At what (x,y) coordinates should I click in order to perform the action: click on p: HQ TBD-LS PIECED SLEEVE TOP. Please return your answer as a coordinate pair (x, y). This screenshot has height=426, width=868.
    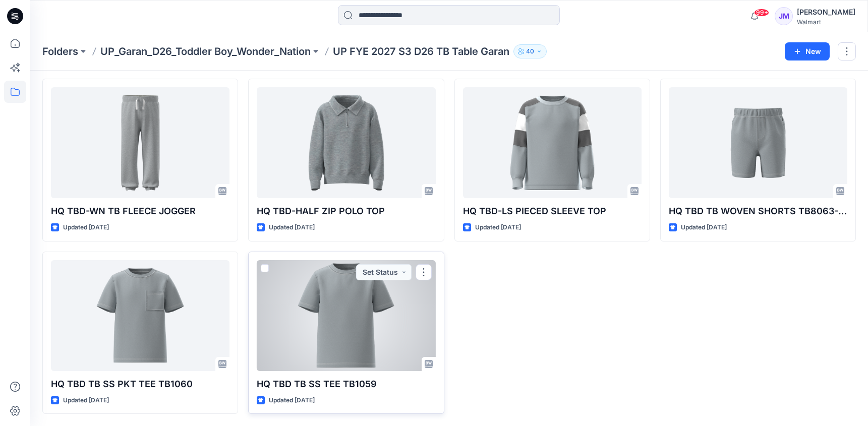
    Looking at the image, I should click on (552, 211).